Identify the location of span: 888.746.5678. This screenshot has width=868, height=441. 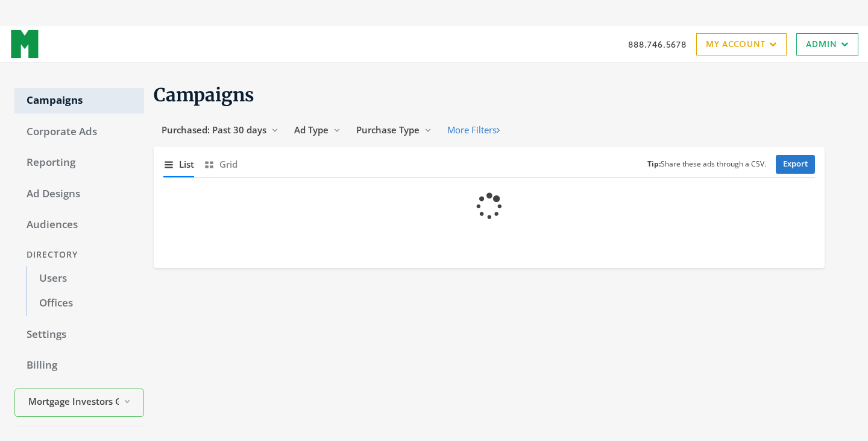
(657, 44).